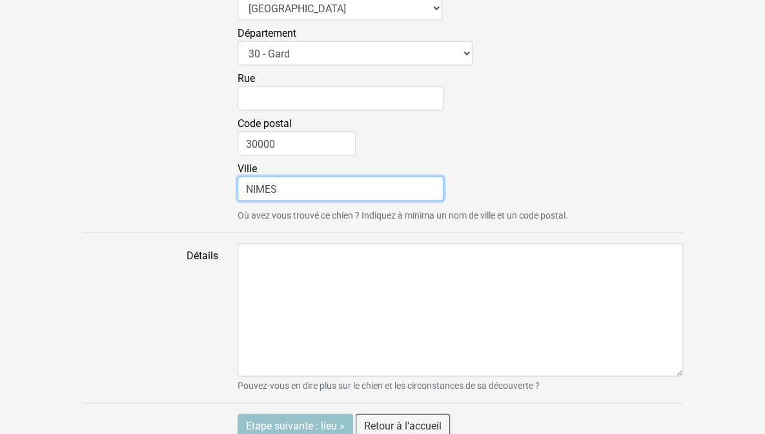 The height and width of the screenshot is (434, 765). Describe the element at coordinates (296, 144) in the screenshot. I see `input: Code postal` at that location.